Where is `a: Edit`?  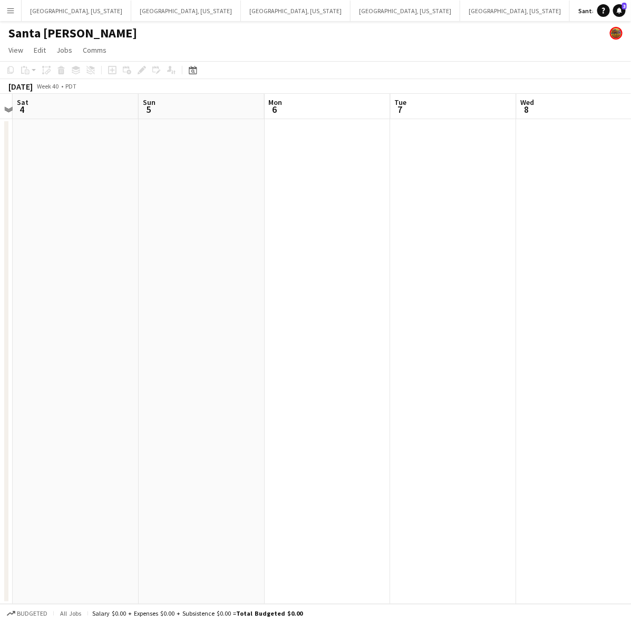
a: Edit is located at coordinates (40, 50).